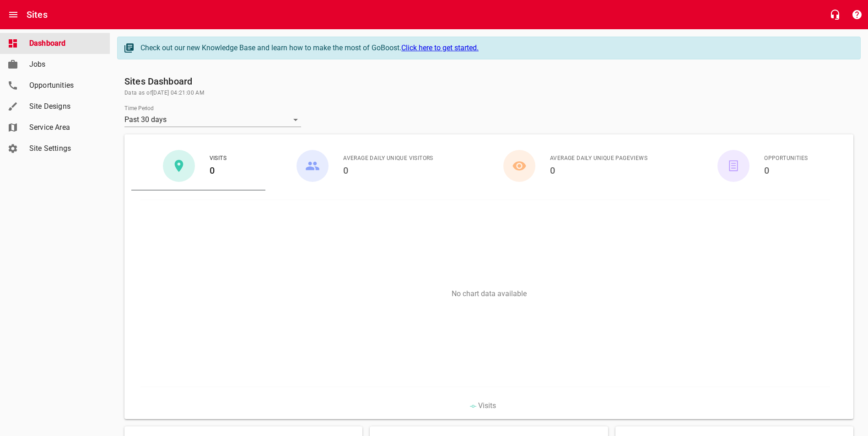  What do you see at coordinates (599, 158) in the screenshot?
I see `span: Average Daily Unique Pageviews` at bounding box center [599, 158].